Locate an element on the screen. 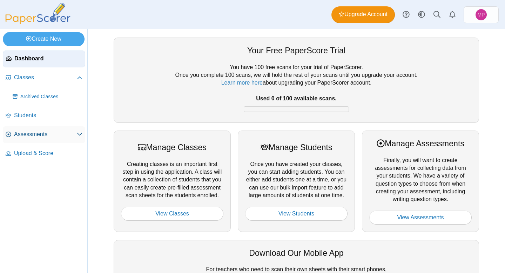 This screenshot has width=505, height=273. span: Assessments is located at coordinates (45, 134).